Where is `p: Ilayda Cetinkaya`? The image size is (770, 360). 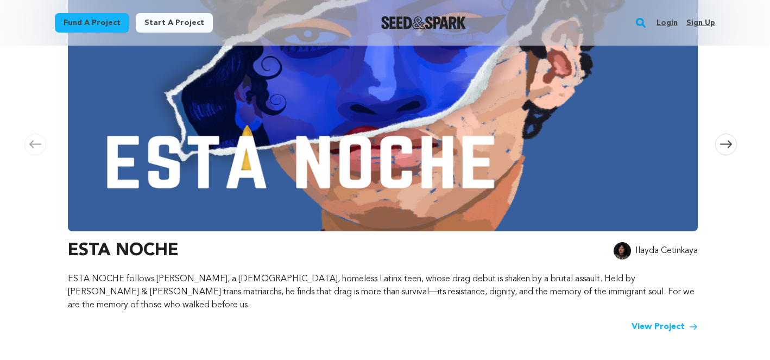
p: Ilayda Cetinkaya is located at coordinates (667, 251).